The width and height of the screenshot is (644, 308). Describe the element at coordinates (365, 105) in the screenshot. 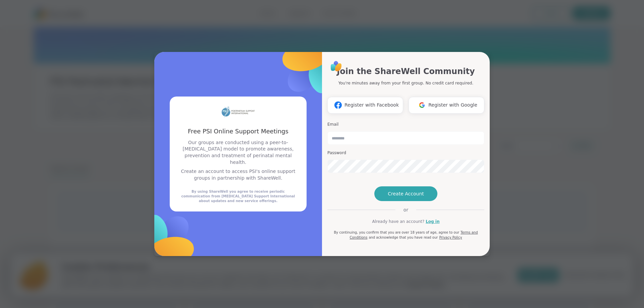

I see `button: Register with Facebook` at that location.